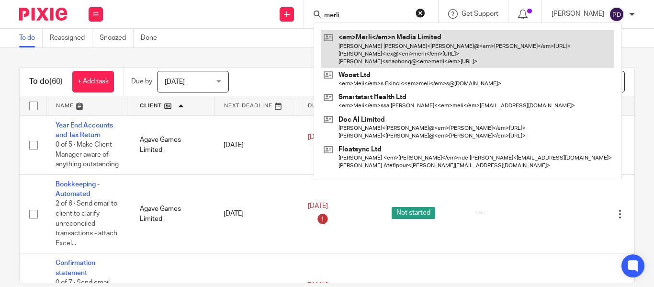  Describe the element at coordinates (617, 14) in the screenshot. I see `img: svg%3E` at that location.